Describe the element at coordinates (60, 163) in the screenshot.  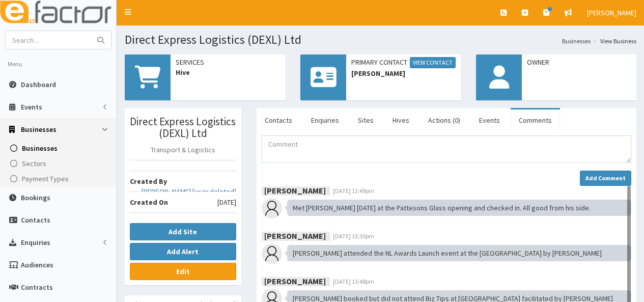
I see `a: Sectors` at that location.